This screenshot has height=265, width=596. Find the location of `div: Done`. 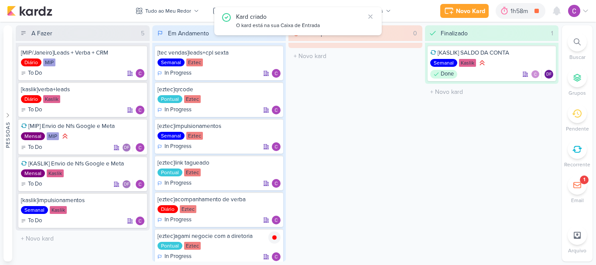

div: Done is located at coordinates (444, 74).